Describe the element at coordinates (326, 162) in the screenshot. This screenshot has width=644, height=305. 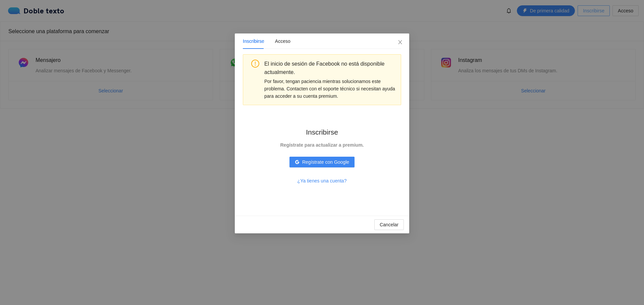
I see `font: Regístrate con Google` at that location.